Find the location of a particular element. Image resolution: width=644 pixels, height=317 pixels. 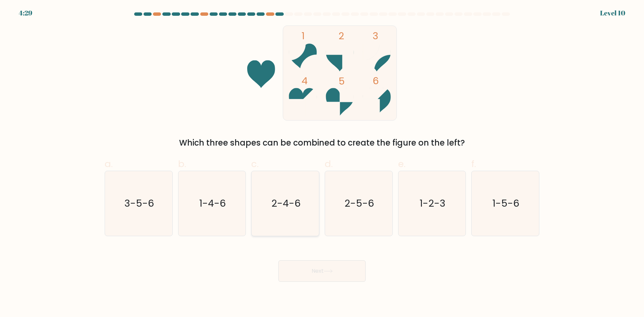

span: b. is located at coordinates (182, 164).